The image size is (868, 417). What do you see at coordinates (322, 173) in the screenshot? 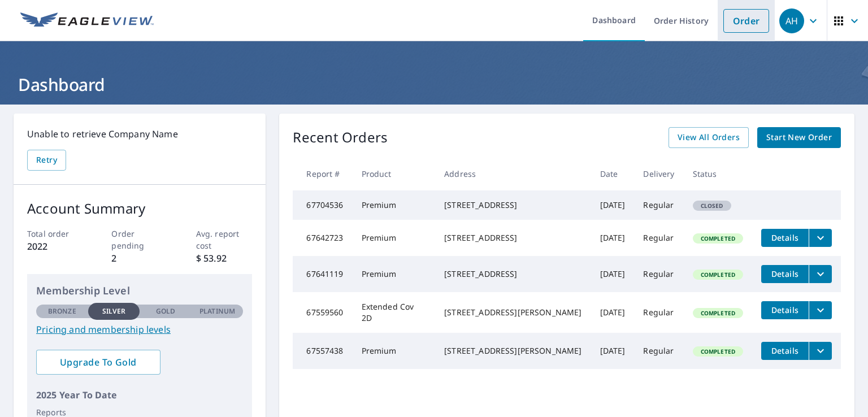
I see `th: Report #` at bounding box center [322, 173].